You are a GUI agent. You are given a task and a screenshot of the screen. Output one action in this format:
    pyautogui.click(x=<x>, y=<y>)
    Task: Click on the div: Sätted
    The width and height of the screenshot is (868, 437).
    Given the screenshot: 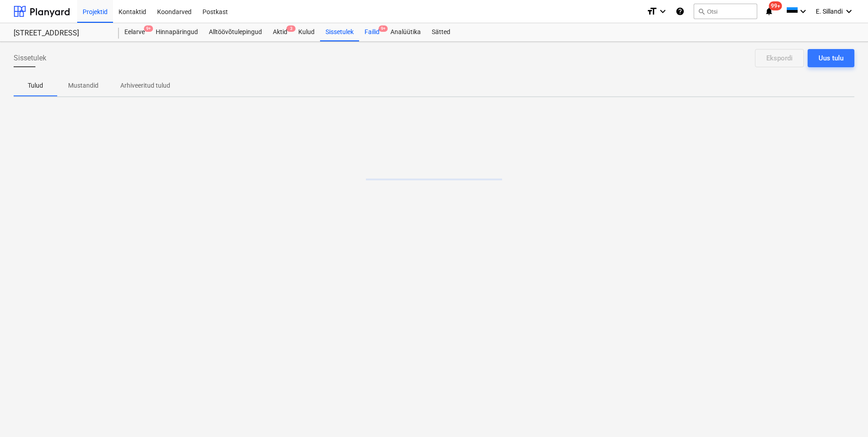 What is the action you would take?
    pyautogui.click(x=441, y=32)
    